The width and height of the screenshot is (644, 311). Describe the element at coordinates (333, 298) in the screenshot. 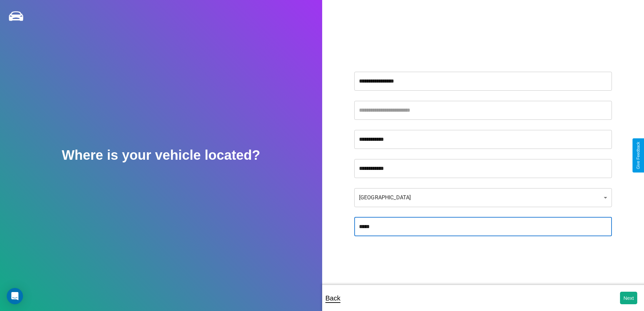

I see `p: Back` at that location.